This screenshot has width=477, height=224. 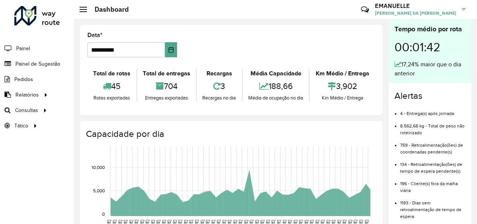 I want to click on div: Tempo médio por rota, so click(x=430, y=29).